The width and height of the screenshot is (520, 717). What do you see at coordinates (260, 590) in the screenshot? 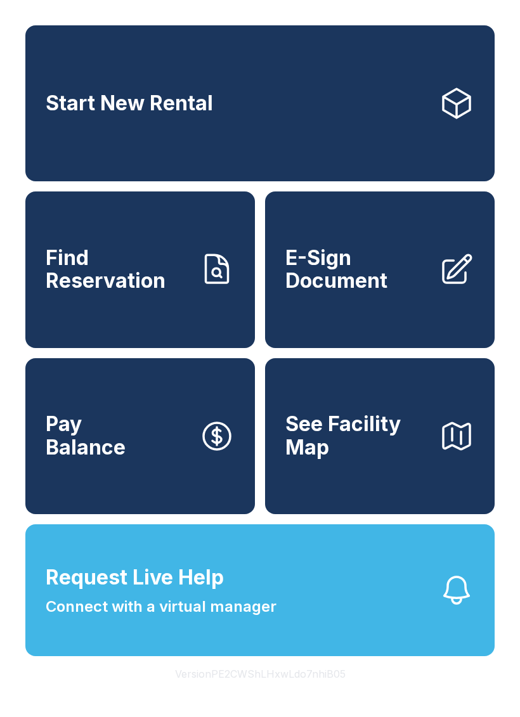
I see `button: Request Live HelpConnect with a virtual manager` at bounding box center [260, 590].